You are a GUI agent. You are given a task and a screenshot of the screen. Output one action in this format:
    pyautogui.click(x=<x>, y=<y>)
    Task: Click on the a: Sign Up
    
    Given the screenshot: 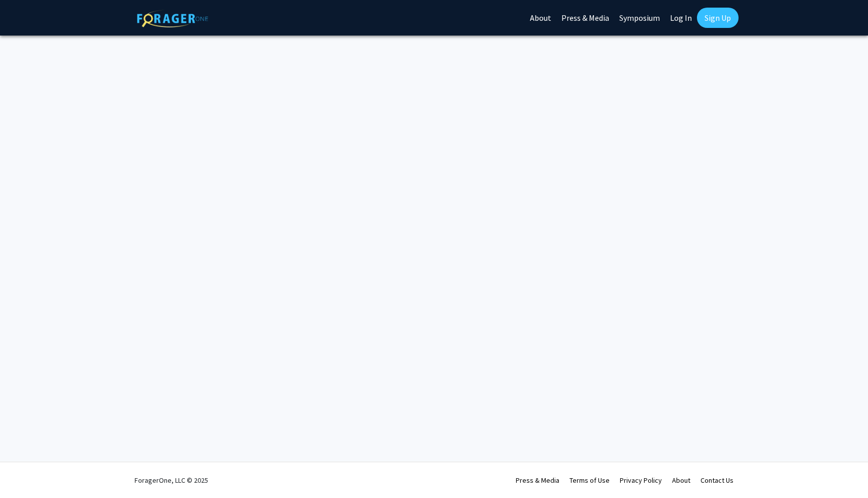 What is the action you would take?
    pyautogui.click(x=718, y=18)
    